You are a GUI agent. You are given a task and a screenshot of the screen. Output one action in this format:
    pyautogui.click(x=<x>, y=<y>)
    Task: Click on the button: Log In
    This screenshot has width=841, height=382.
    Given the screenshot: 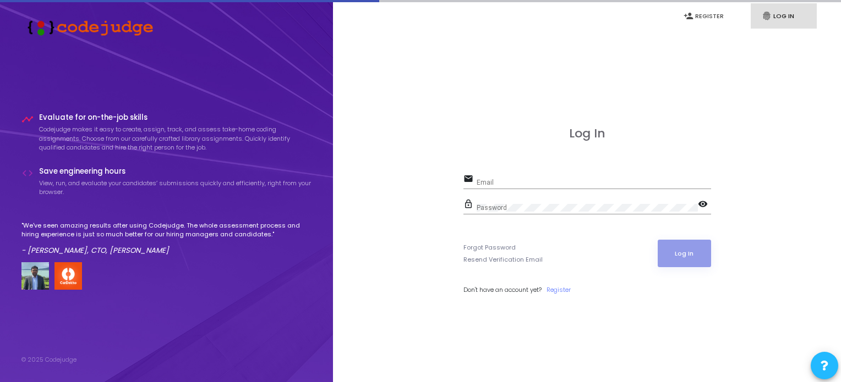 What is the action you would take?
    pyautogui.click(x=684, y=254)
    